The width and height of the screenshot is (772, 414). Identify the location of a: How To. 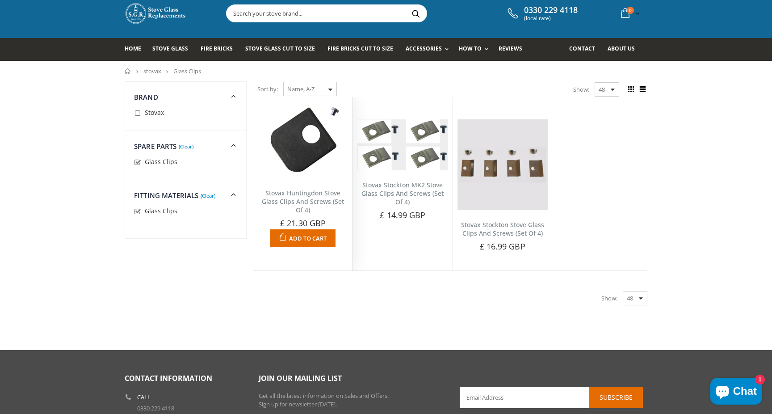
(476, 49).